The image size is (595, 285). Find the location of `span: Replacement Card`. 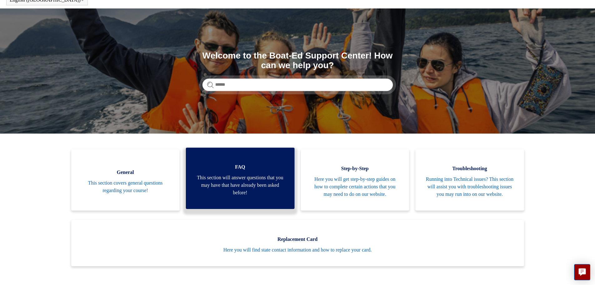

span: Replacement Card is located at coordinates (298, 239).